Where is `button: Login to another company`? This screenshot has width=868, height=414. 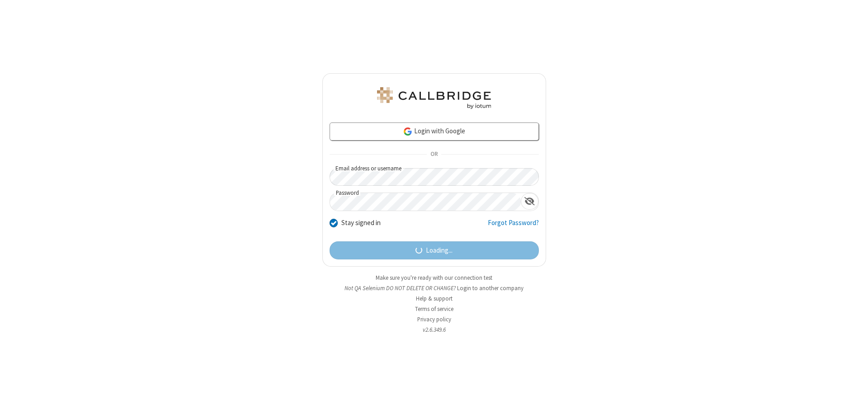 button: Login to another company is located at coordinates (490, 288).